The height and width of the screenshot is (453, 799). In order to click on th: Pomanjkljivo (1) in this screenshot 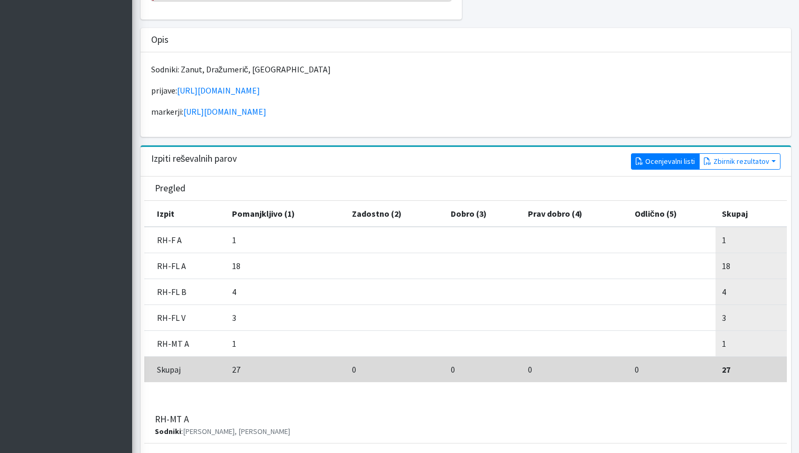, I will do `click(285, 213)`.